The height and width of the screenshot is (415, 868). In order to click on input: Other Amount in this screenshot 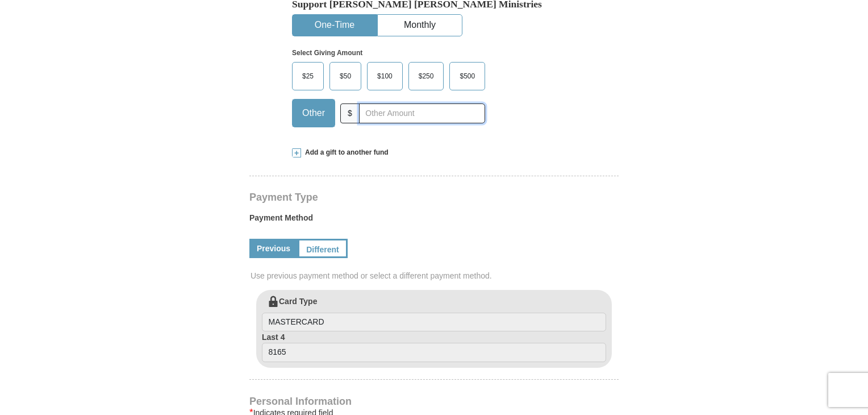, I will do `click(422, 113)`.